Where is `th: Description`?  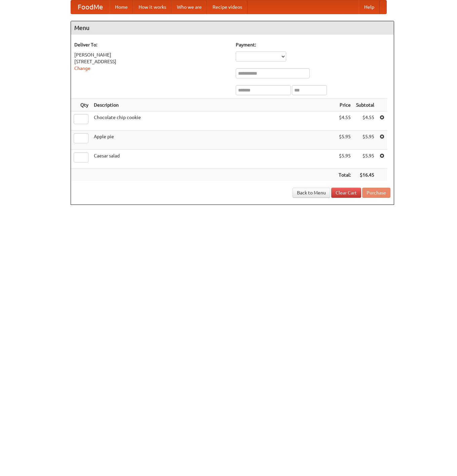 th: Description is located at coordinates (214, 105).